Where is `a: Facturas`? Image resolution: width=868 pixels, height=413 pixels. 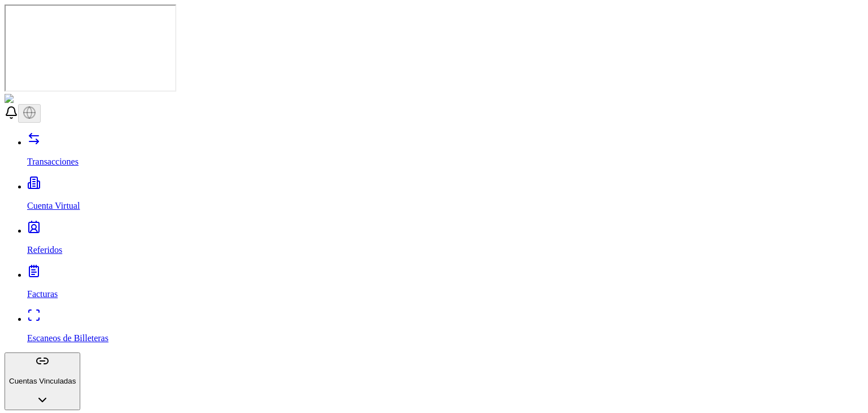
a: Facturas is located at coordinates (446, 285).